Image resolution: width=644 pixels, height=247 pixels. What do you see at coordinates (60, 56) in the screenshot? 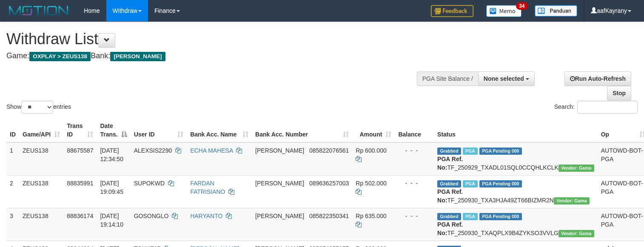
I see `span: OXPLAY > ZEUS138` at bounding box center [60, 56].